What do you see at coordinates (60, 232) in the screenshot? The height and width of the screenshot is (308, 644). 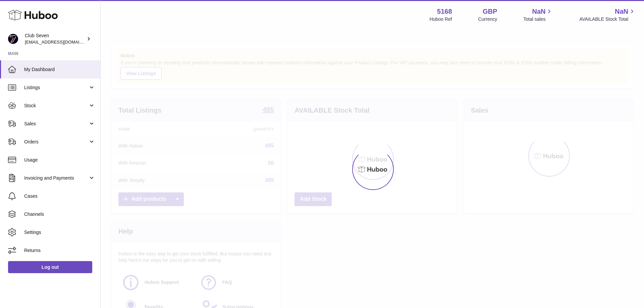 I see `span: Settings` at bounding box center [60, 232].